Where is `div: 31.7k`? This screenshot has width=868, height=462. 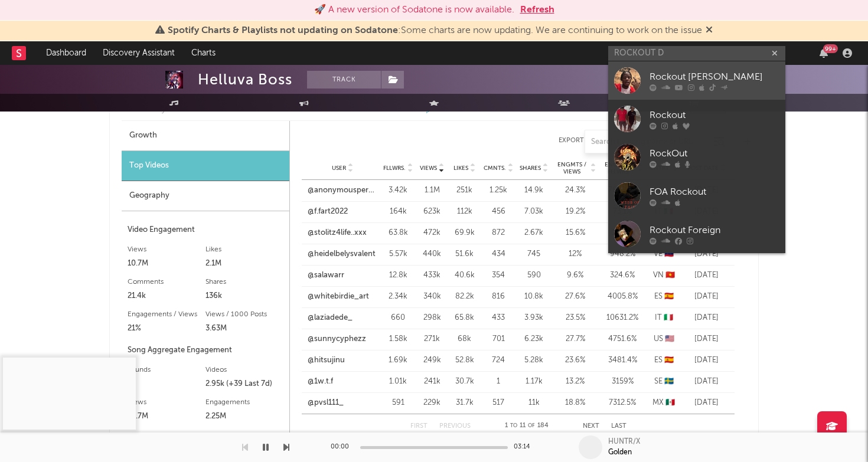
div: 31.7k is located at coordinates (464, 403).